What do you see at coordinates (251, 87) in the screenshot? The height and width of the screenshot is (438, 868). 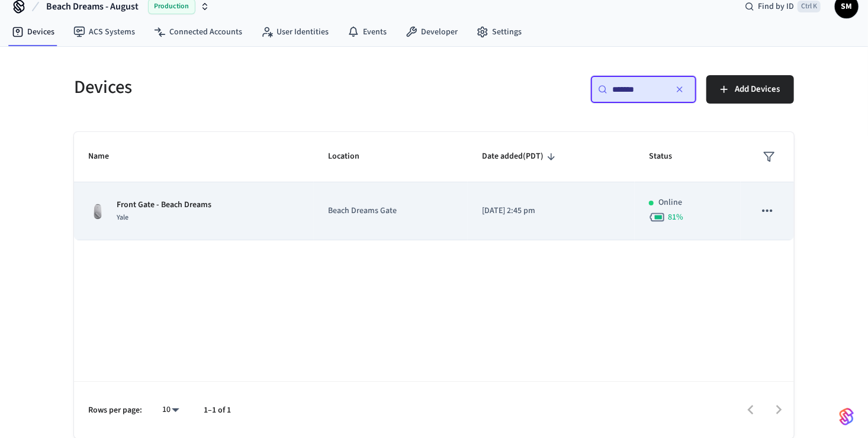 I see `h5: Devices` at bounding box center [251, 87].